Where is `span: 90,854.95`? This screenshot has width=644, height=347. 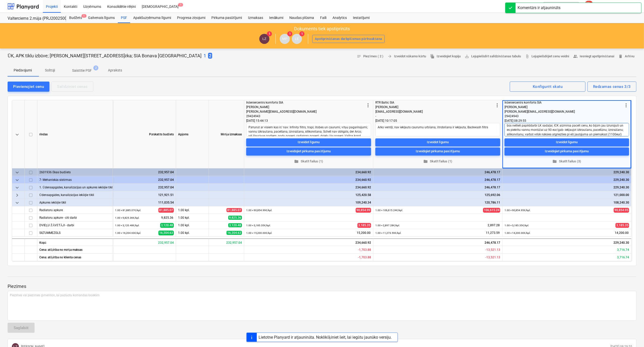 span: 90,854.95 is located at coordinates (622, 210).